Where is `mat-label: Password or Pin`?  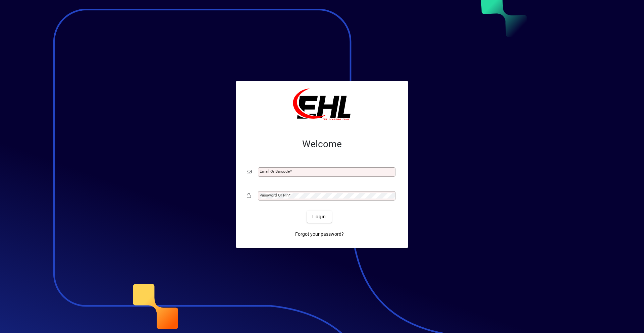 mat-label: Password or Pin is located at coordinates (274, 195).